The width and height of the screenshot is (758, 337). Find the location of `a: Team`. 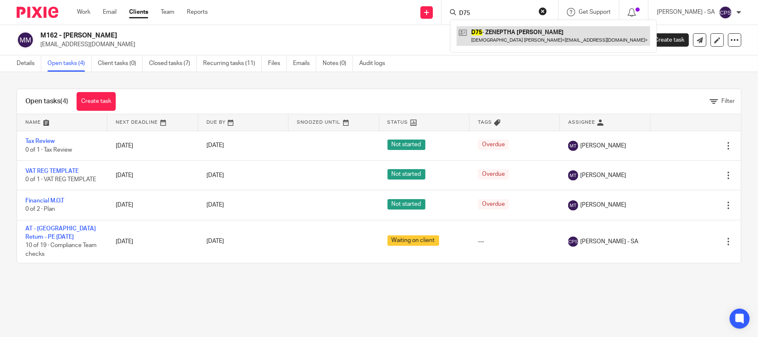

a: Team is located at coordinates (167, 12).